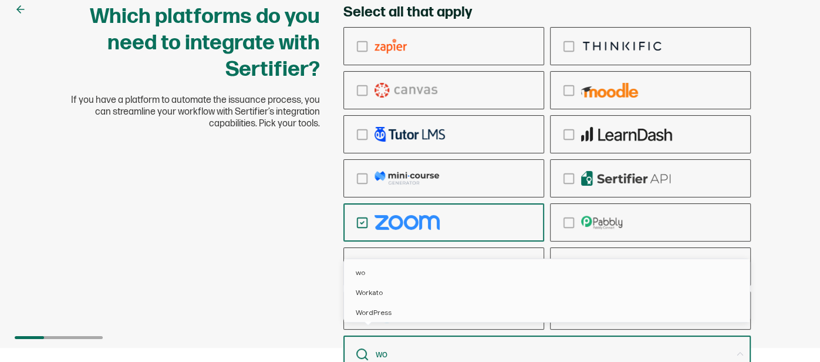 The width and height of the screenshot is (820, 362). What do you see at coordinates (195, 112) in the screenshot?
I see `span: If you have a platform to automate the issuance process, you can streamline your workflow with Se...` at bounding box center [195, 112].